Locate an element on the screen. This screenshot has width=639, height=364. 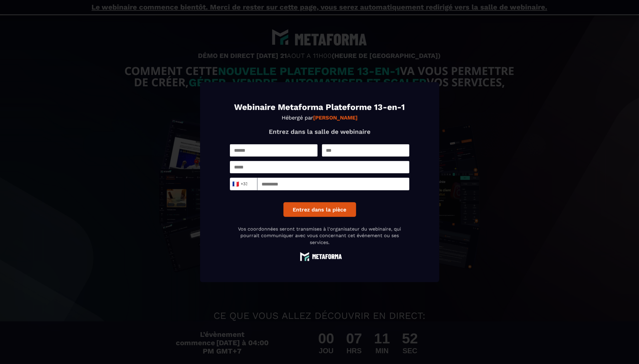
span: +33 is located at coordinates (240, 184).